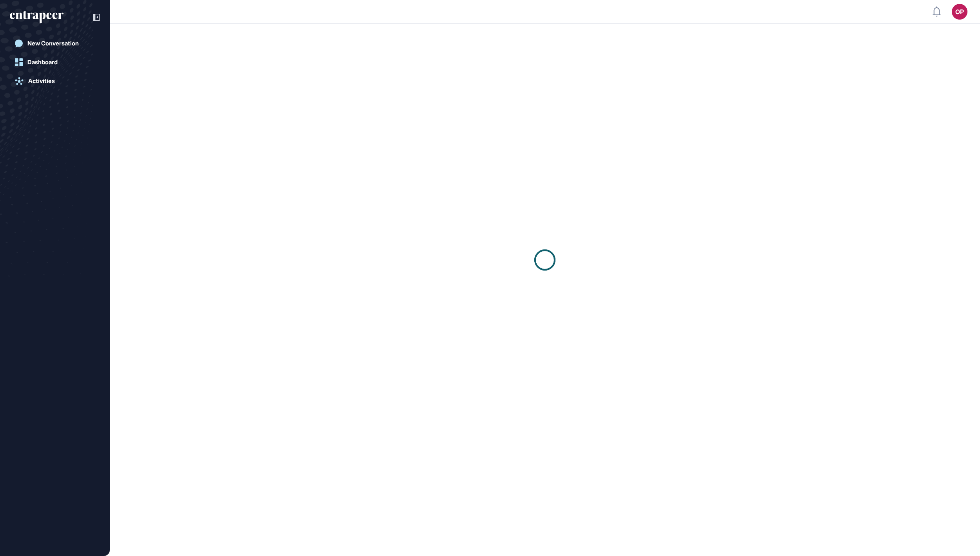 The image size is (980, 556). What do you see at coordinates (41, 81) in the screenshot?
I see `div: Activities` at bounding box center [41, 81].